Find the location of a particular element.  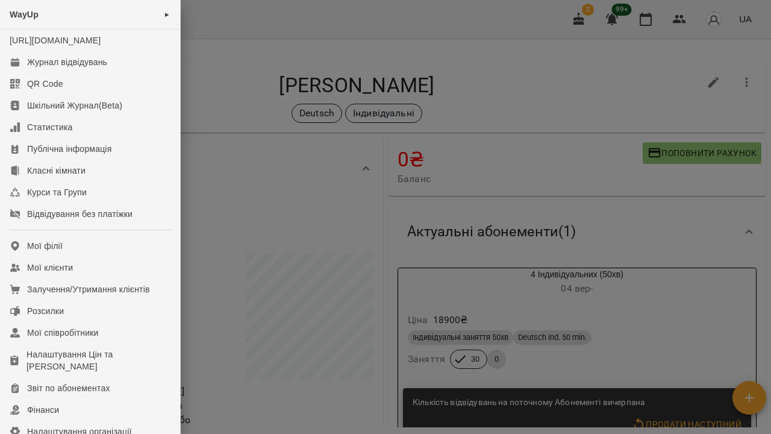

div: Мої філії is located at coordinates (45, 246).